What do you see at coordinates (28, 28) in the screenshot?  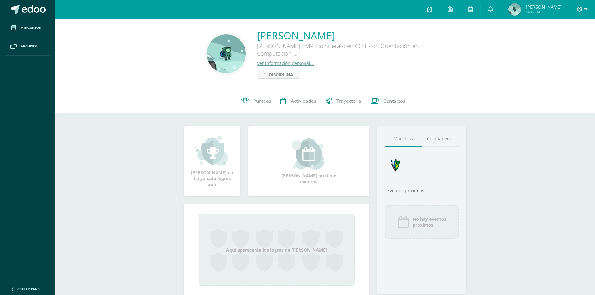 I see `a: Mis cursos` at bounding box center [28, 28].